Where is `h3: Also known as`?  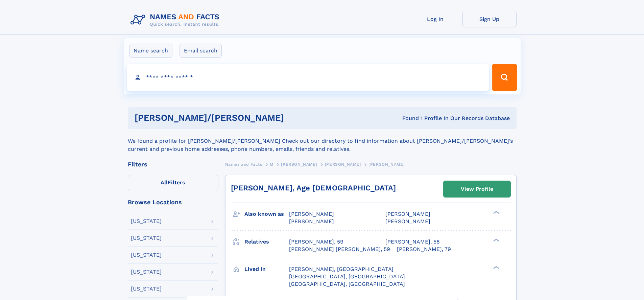 h3: Also known as is located at coordinates (267, 214).